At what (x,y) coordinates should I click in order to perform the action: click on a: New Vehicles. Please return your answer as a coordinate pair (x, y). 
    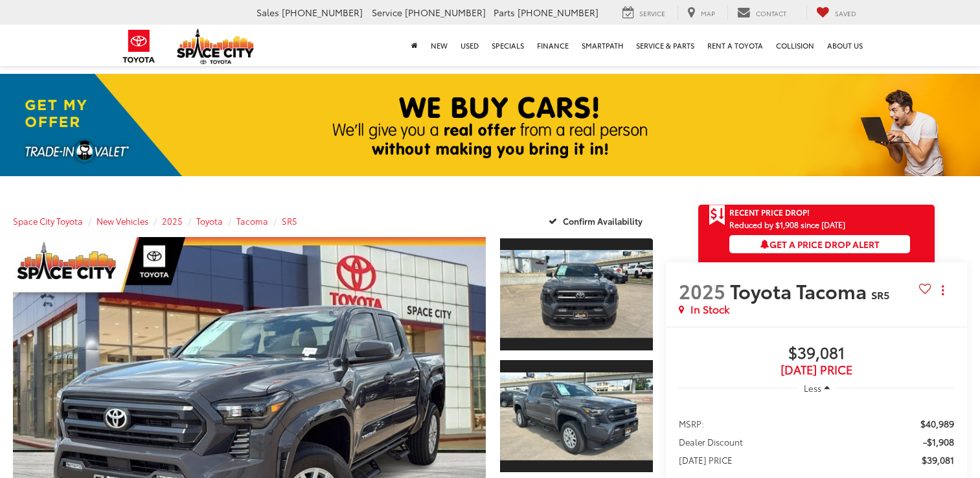
    Looking at the image, I should click on (122, 221).